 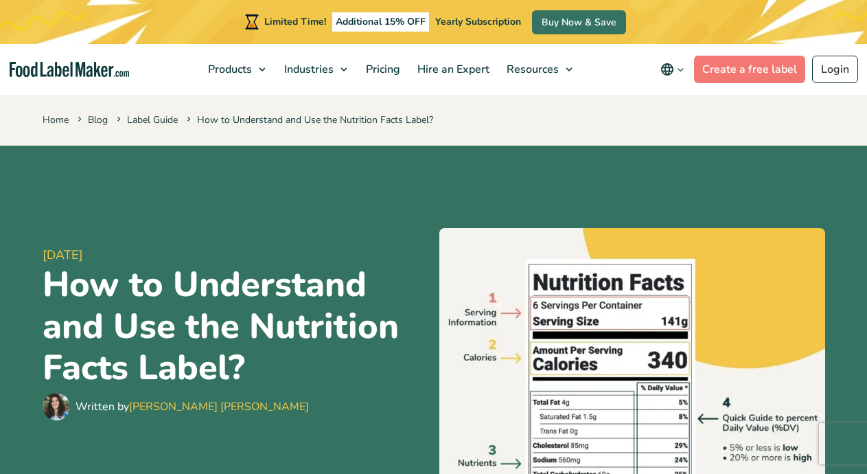 I want to click on a: Pricing, so click(x=382, y=69).